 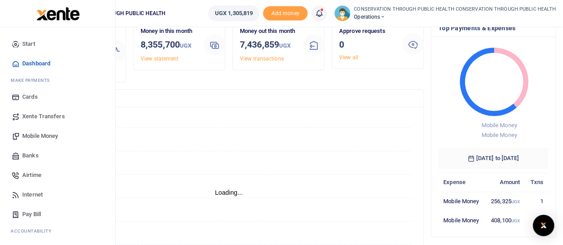 I want to click on a: profile-user CONSERVATION THROUGH PUBLIC HEALTH CONSERVATION THROUGH PUBLIC HEALTH Operations, so click(x=445, y=13).